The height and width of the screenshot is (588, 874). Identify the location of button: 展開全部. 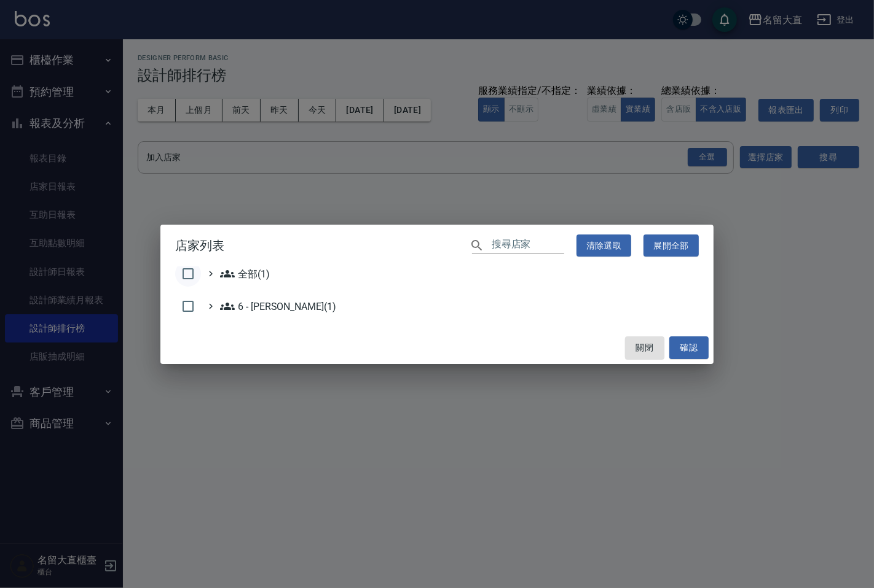
(671, 245).